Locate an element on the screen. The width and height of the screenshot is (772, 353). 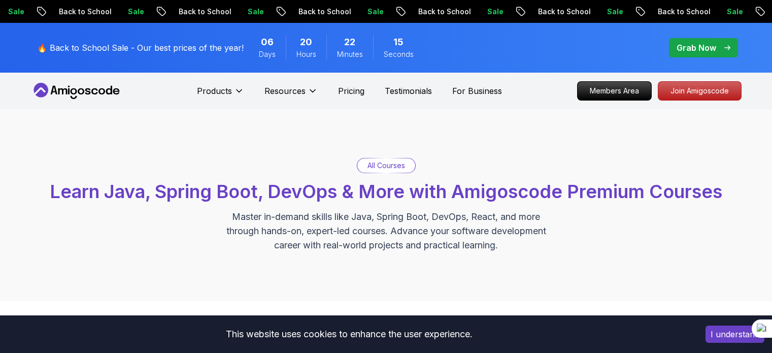
span: 20 Hours is located at coordinates (306, 42).